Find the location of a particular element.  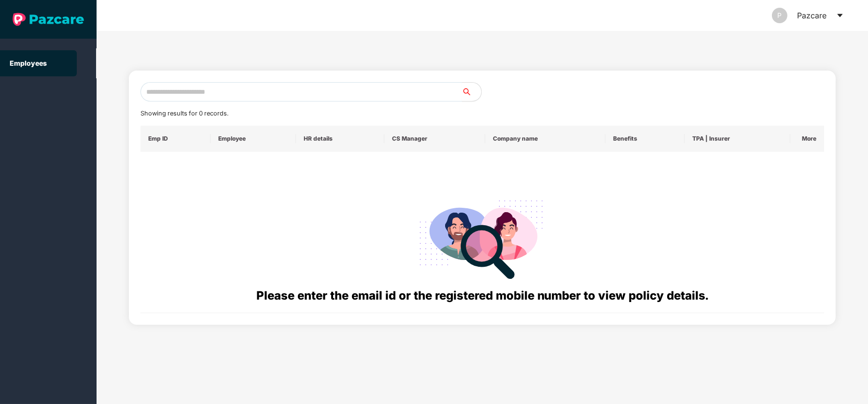

span: Showing results for 0 records. is located at coordinates (184, 113).